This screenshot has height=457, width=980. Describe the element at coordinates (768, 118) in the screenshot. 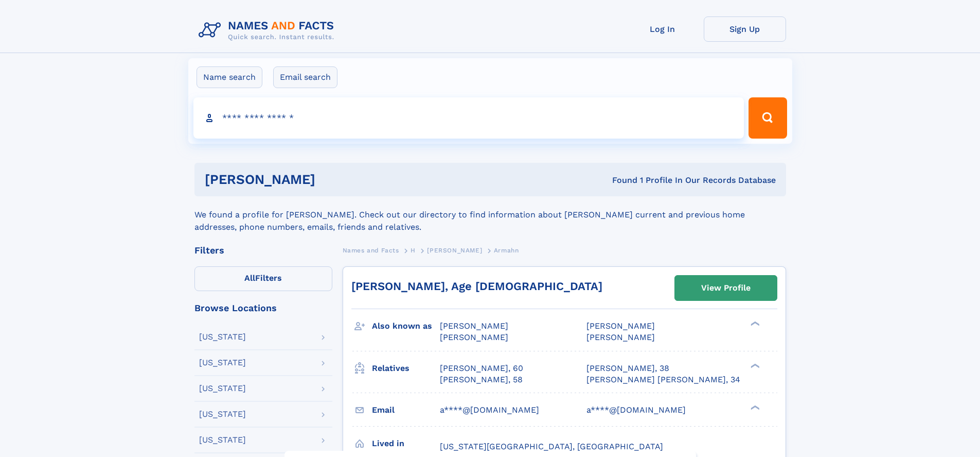

I see `button: Search Button` at that location.